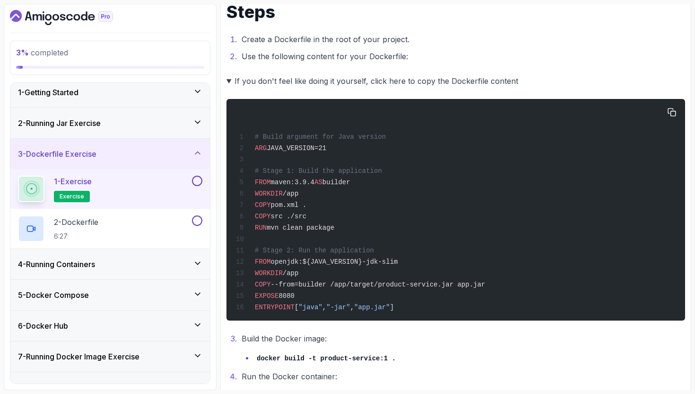 The height and width of the screenshot is (394, 695). Describe the element at coordinates (110, 295) in the screenshot. I see `button: 5-Docker Compose` at that location.